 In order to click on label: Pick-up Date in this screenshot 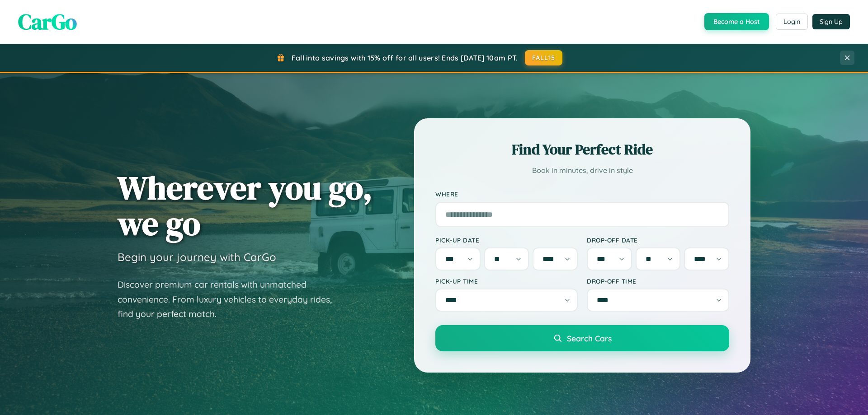, I will do `click(506, 240)`.